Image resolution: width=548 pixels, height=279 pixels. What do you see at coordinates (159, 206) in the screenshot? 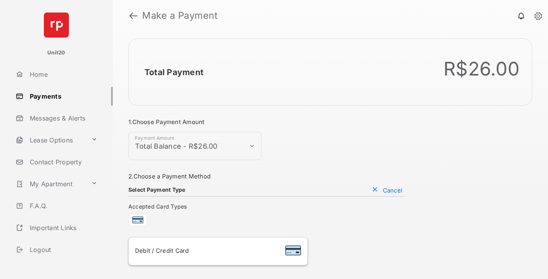
I see `span: Accepted Card Types` at bounding box center [159, 206].